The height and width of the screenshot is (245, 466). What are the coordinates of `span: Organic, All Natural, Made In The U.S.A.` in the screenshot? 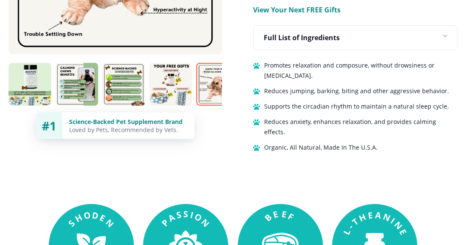 It's located at (321, 147).